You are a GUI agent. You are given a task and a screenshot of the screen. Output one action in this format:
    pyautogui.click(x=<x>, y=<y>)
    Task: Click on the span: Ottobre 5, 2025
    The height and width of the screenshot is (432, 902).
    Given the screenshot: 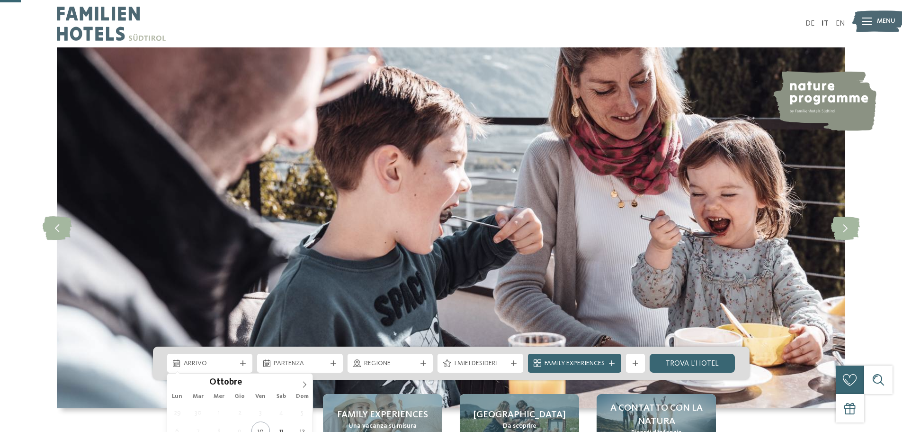 What is the action you would take?
    pyautogui.click(x=302, y=412)
    